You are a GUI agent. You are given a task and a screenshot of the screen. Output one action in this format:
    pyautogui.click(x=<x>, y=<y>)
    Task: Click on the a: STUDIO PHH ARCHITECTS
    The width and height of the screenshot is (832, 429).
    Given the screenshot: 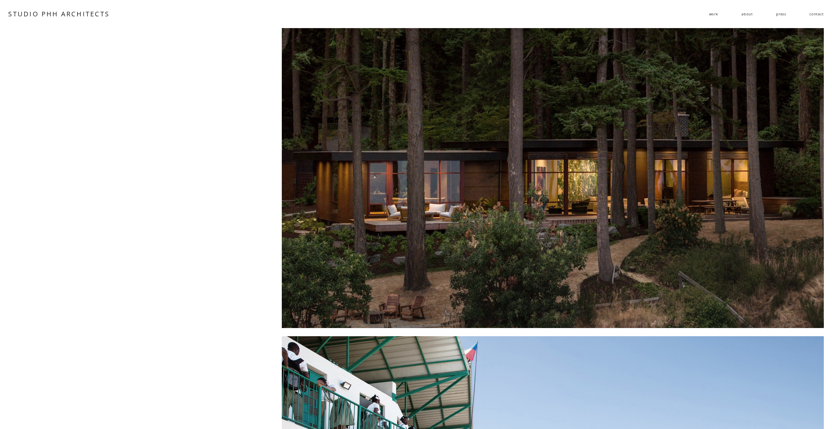 What is the action you would take?
    pyautogui.click(x=59, y=14)
    